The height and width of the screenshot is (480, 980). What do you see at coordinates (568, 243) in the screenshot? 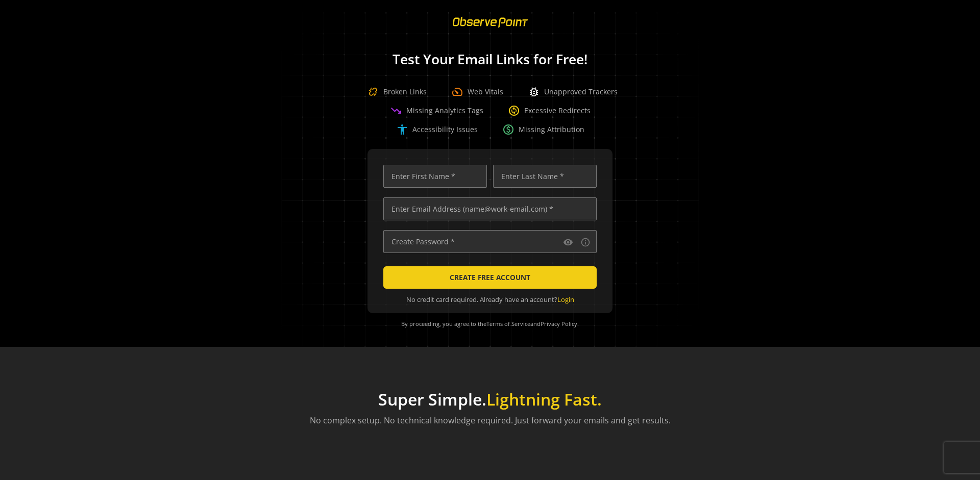
I see `mat-icon: visibility` at bounding box center [568, 243].